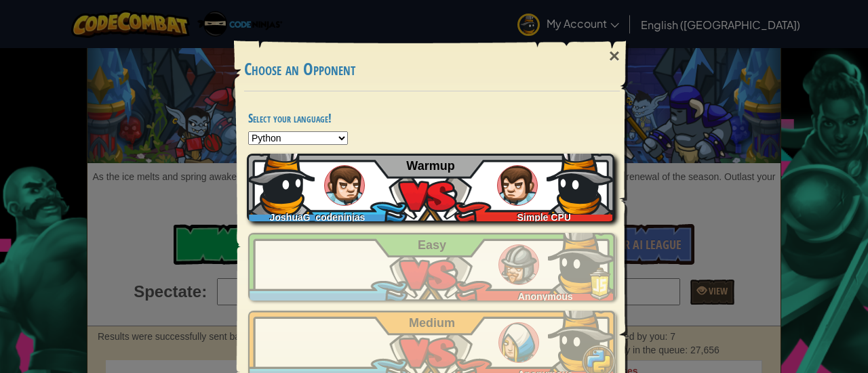  What do you see at coordinates (432, 69) in the screenshot?
I see `h3: Choose an Opponent` at bounding box center [432, 69].